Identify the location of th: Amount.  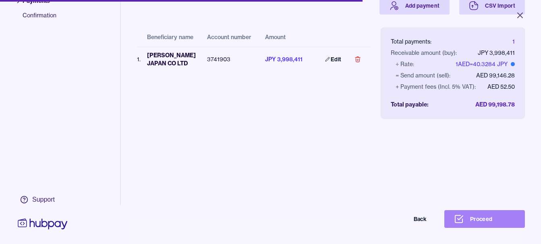
(284, 37).